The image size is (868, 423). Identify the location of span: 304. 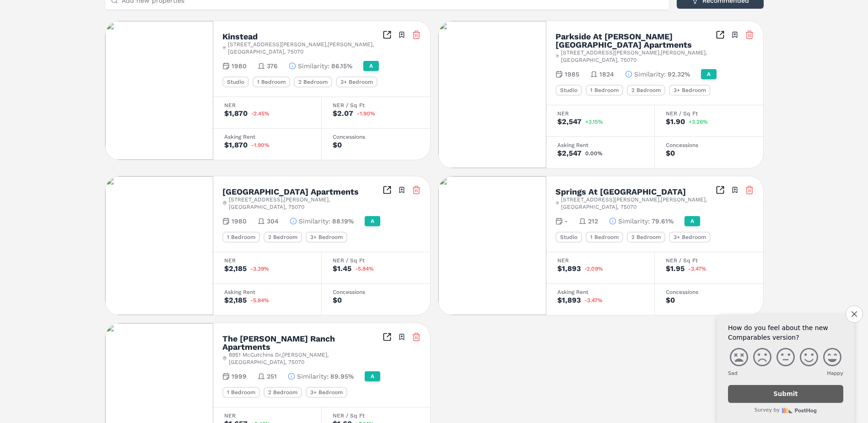
(273, 221).